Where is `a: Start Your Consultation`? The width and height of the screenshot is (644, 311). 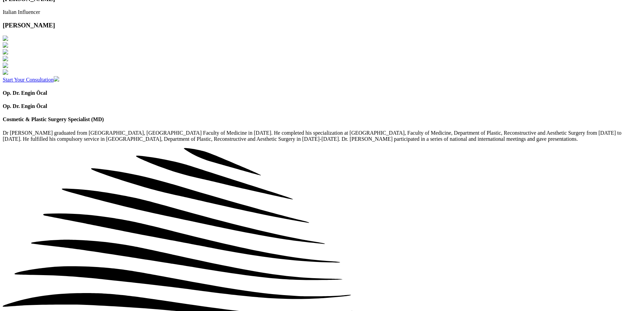 a: Start Your Consultation is located at coordinates (31, 80).